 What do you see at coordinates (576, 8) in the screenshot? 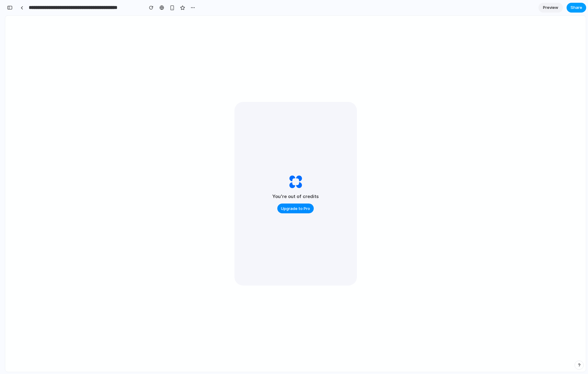
I see `span: Share` at bounding box center [576, 8].